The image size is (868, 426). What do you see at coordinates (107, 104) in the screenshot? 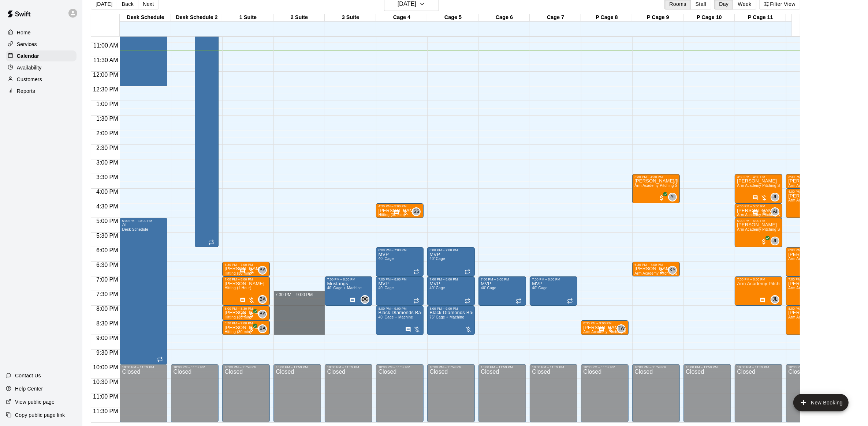
I see `span: 1:00 PM` at bounding box center [107, 104].